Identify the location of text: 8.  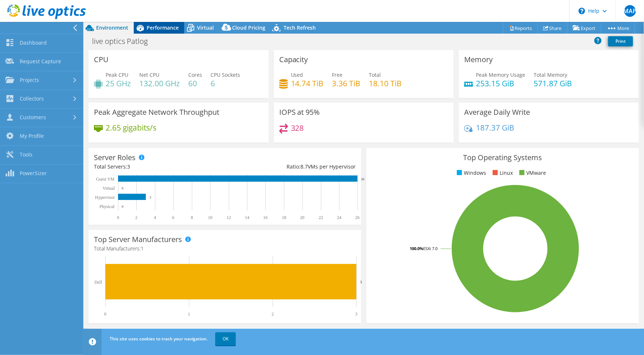
(192, 217).